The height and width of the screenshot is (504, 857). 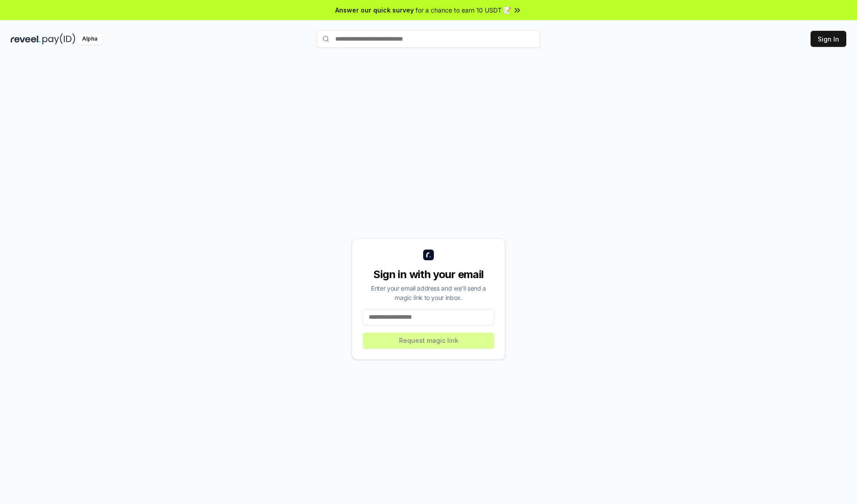 I want to click on div: Enter your email address and we’ll send a magic link to your inbox., so click(x=429, y=293).